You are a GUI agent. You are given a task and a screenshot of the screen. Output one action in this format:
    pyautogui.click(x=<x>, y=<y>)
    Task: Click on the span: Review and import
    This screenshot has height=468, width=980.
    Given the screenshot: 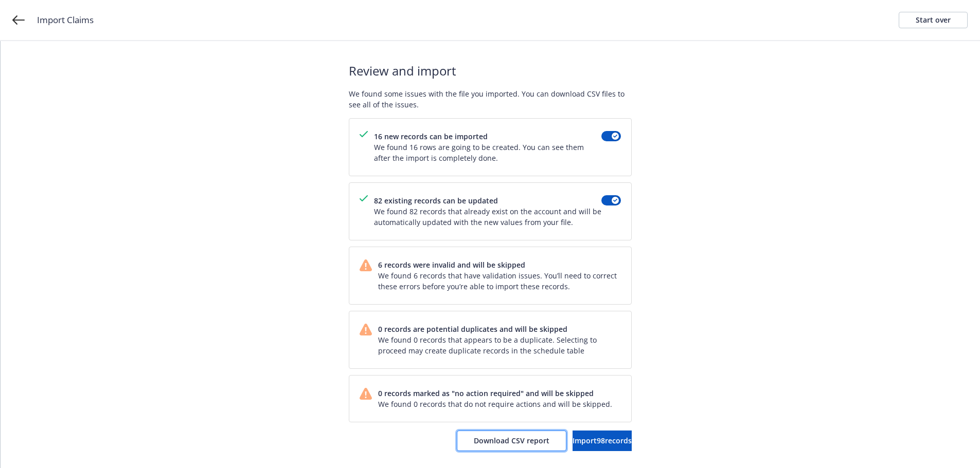 What is the action you would take?
    pyautogui.click(x=490, y=71)
    